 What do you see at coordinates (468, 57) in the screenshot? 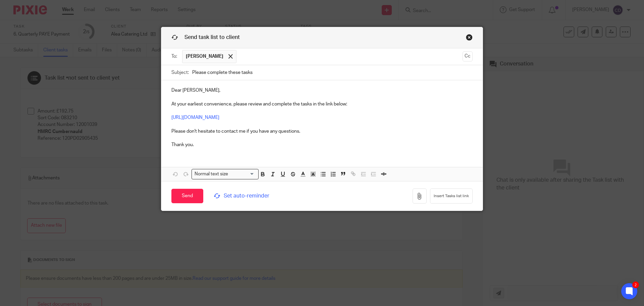
I see `button: Cc` at bounding box center [468, 57].